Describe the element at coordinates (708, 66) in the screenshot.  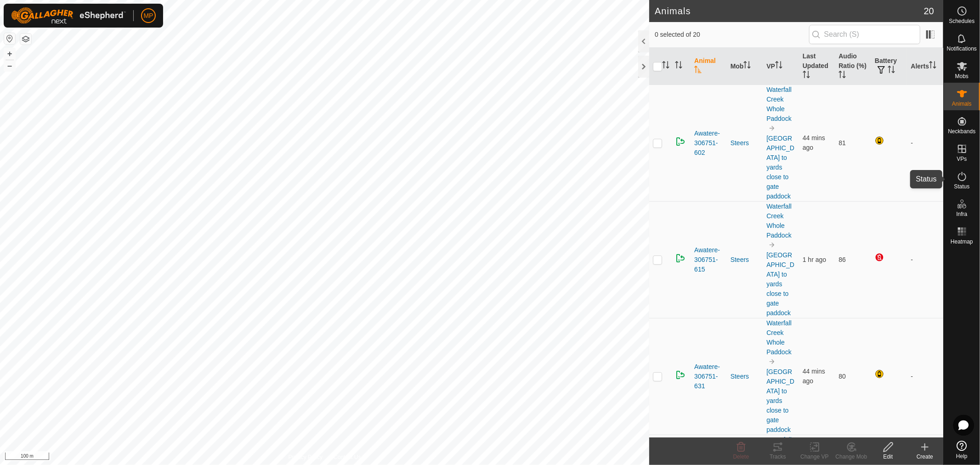
I see `th: Animal` at that location.